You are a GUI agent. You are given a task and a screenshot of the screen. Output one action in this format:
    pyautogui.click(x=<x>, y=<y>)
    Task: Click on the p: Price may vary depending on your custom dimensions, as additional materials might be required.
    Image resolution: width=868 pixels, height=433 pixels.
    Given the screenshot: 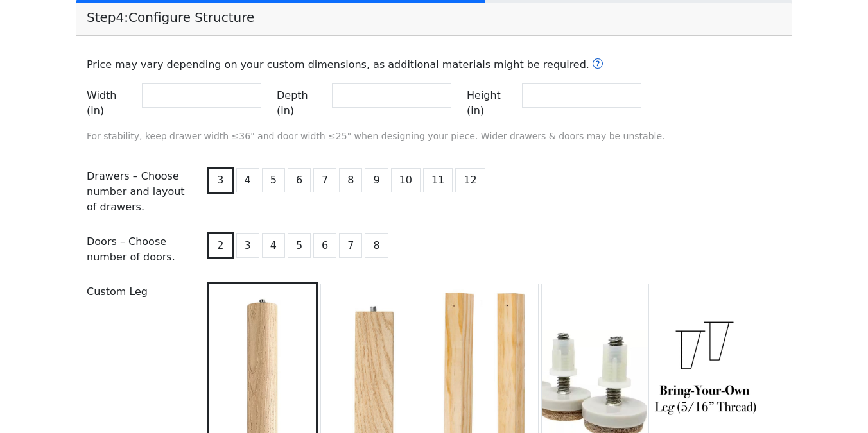 What is the action you would take?
    pyautogui.click(x=434, y=64)
    